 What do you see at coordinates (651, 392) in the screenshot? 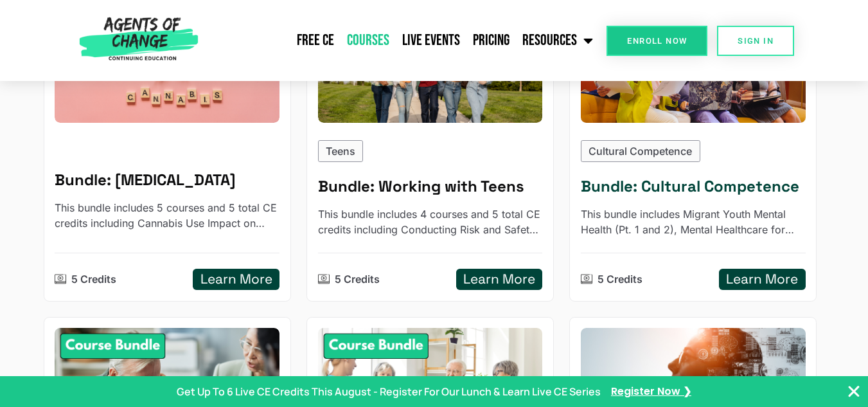
I see `a: Register Now ❯` at bounding box center [651, 392].